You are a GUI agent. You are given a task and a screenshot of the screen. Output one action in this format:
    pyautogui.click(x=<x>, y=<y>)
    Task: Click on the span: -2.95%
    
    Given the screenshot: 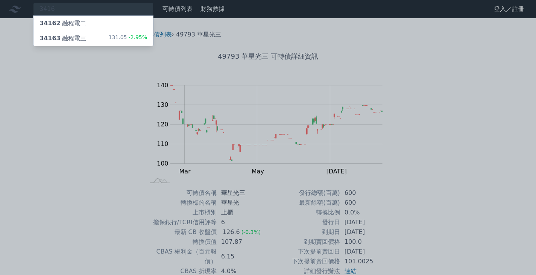 What is the action you would take?
    pyautogui.click(x=137, y=37)
    